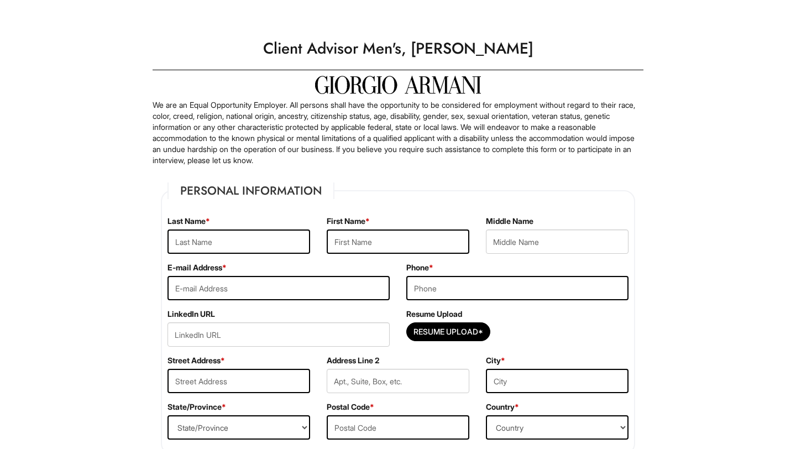  I want to click on label: Street Address, so click(196, 361).